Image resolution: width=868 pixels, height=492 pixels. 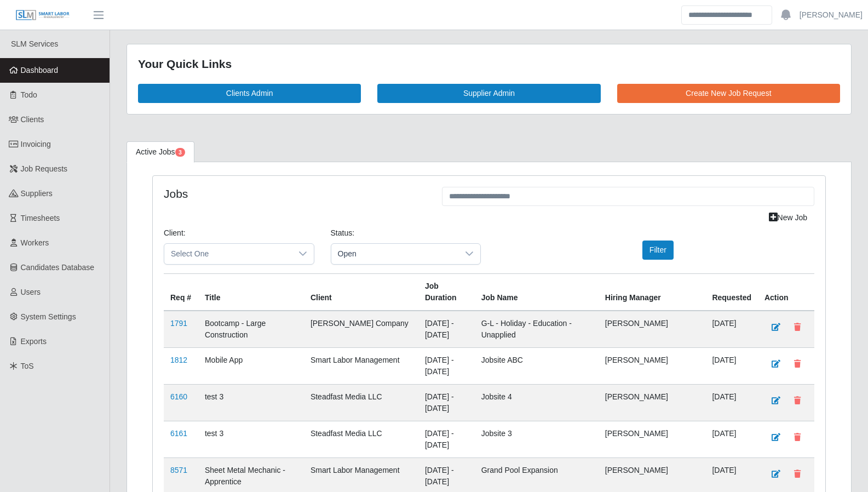 I want to click on a: 6161, so click(x=179, y=434).